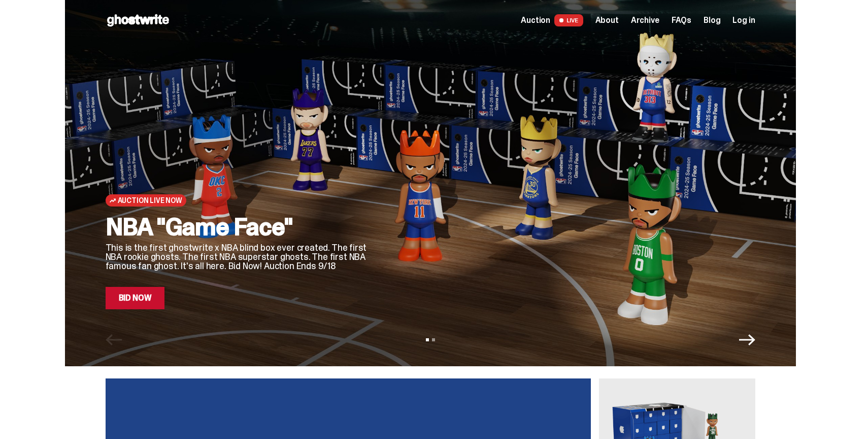 The image size is (868, 439). What do you see at coordinates (569, 20) in the screenshot?
I see `span: LIVE` at bounding box center [569, 20].